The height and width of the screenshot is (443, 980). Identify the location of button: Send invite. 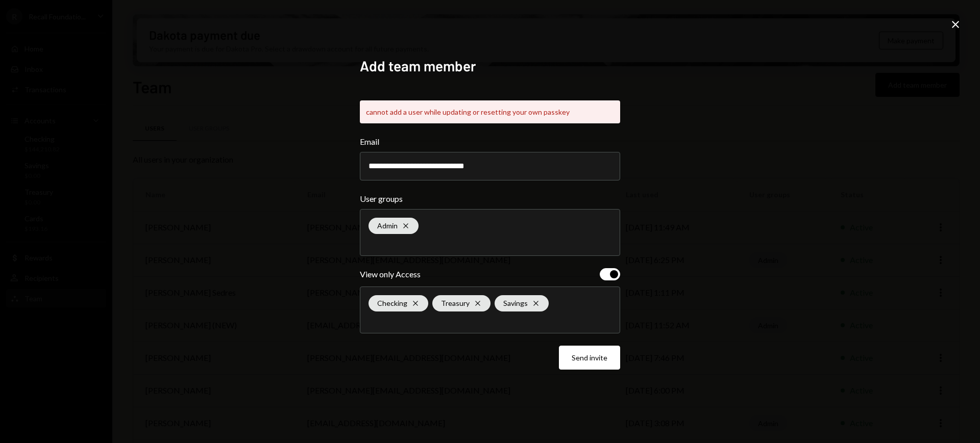
(590, 357).